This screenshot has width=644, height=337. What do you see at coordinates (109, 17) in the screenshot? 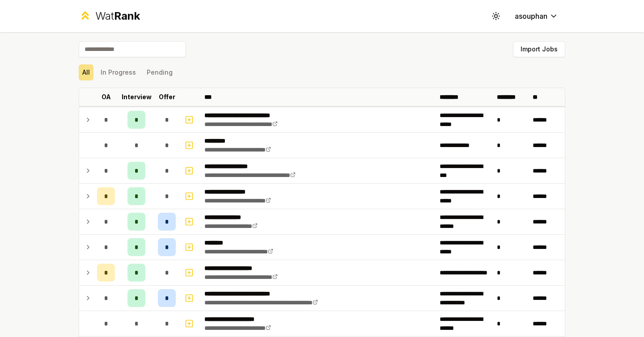
I see `a: WatRank` at bounding box center [109, 17].